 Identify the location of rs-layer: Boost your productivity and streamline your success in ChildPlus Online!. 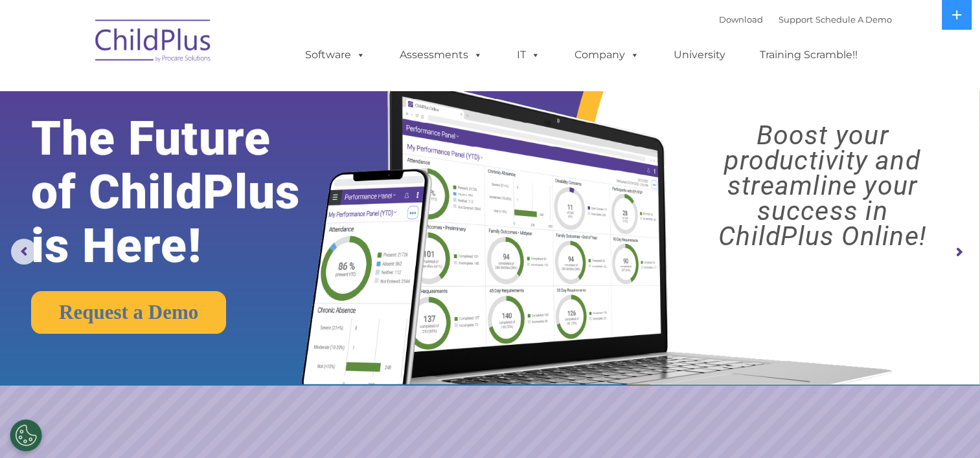
(822, 186).